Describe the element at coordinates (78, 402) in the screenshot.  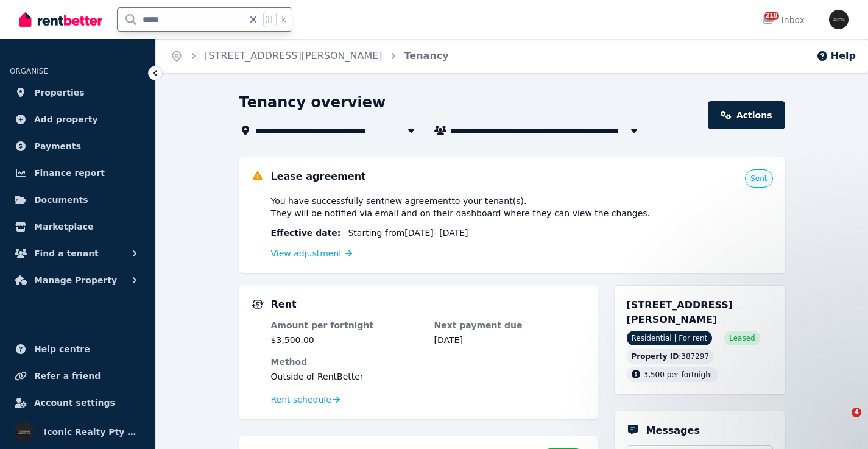
I see `a: Account settings` at that location.